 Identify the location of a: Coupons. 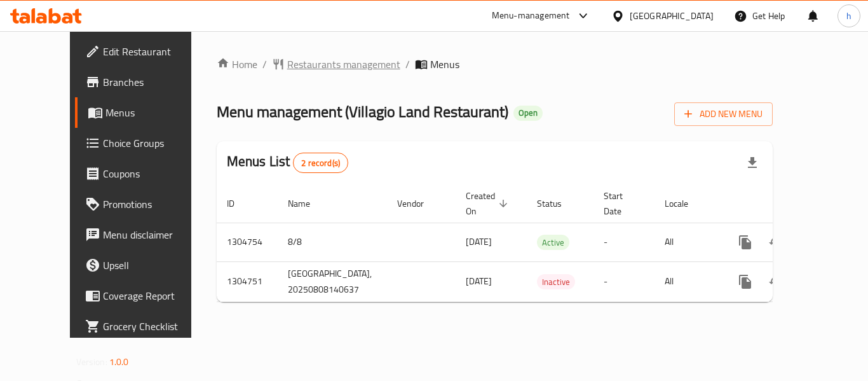
(145, 173).